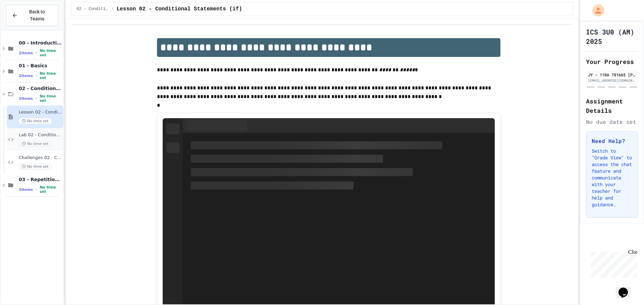 The width and height of the screenshot is (644, 305). I want to click on div: My Account, so click(596, 10).